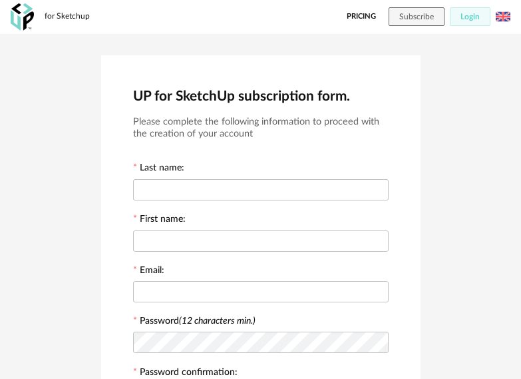 This screenshot has width=521, height=379. I want to click on div: for Sketchup, so click(67, 17).